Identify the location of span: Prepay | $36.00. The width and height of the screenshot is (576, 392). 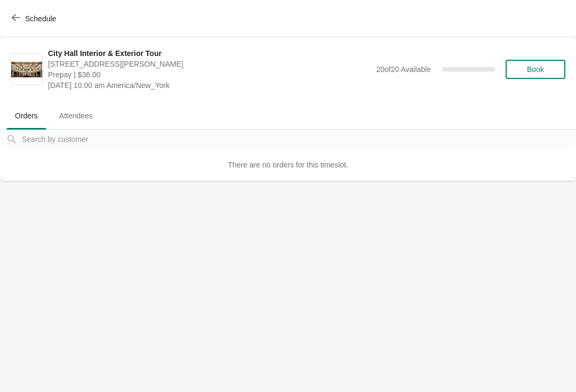
(209, 75).